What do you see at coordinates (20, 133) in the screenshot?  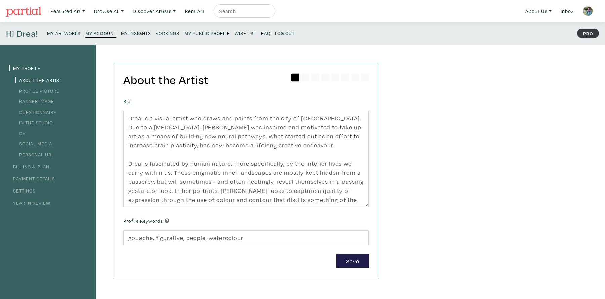 I see `a: CV` at bounding box center [20, 133].